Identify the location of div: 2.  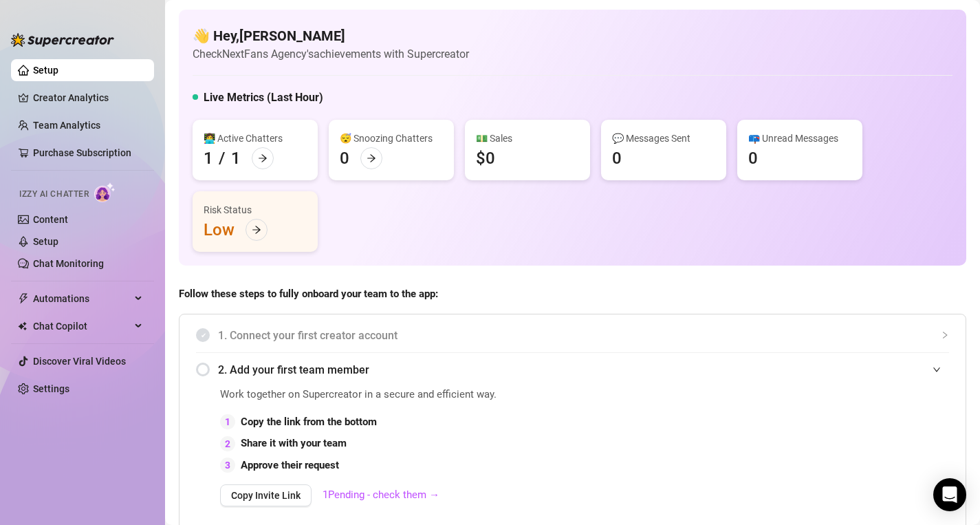
(227, 444).